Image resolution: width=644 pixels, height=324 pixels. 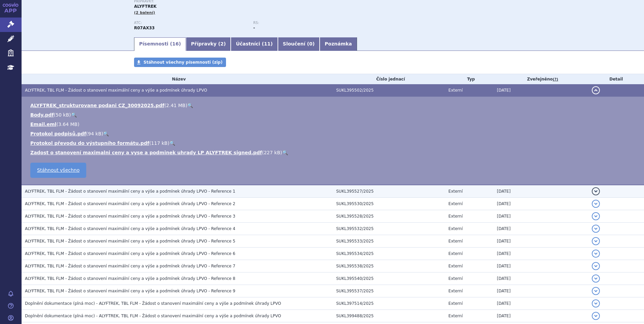 What do you see at coordinates (389, 304) in the screenshot?
I see `td: SUKL397514/2025` at bounding box center [389, 304].